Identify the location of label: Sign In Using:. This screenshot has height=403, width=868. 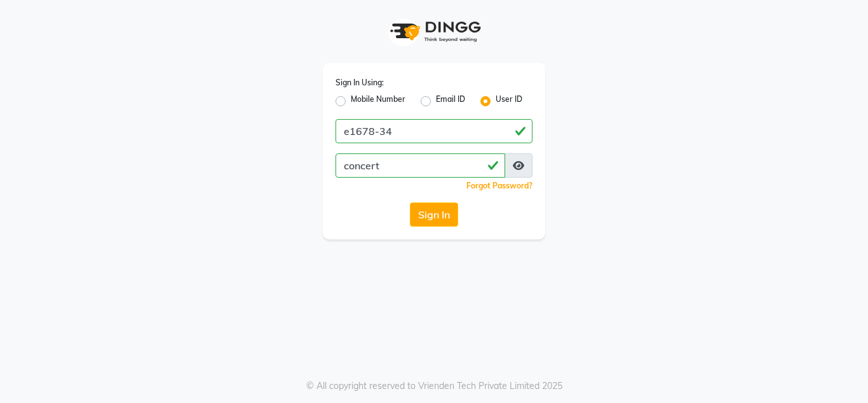
(360, 82).